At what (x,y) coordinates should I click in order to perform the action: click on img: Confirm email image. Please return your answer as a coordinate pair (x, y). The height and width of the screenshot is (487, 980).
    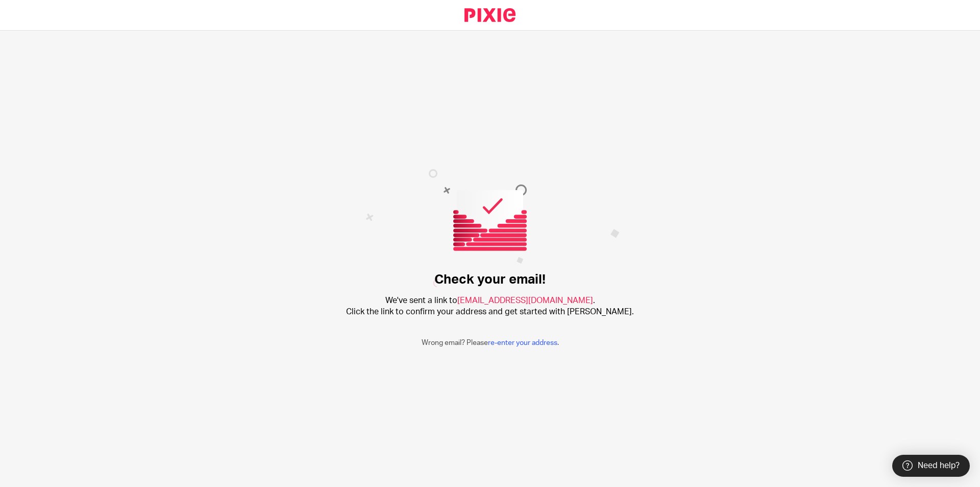
    Looking at the image, I should click on (493, 228).